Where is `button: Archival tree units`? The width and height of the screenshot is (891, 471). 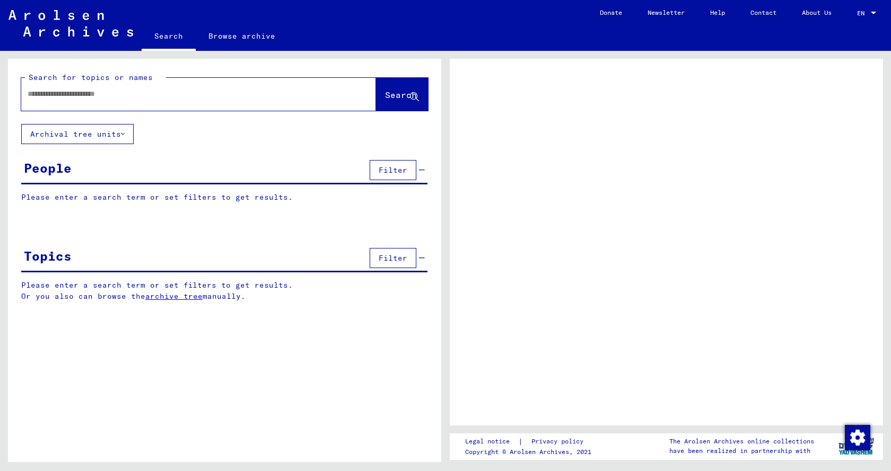
button: Archival tree units is located at coordinates (77, 134).